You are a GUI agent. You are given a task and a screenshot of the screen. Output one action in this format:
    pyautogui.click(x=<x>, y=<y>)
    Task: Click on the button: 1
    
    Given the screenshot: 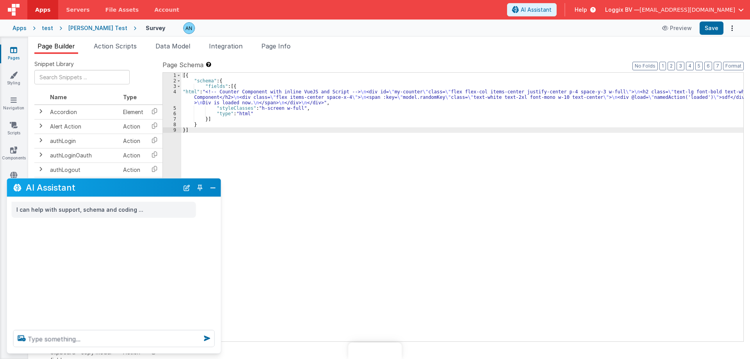 What is the action you would take?
    pyautogui.click(x=663, y=66)
    